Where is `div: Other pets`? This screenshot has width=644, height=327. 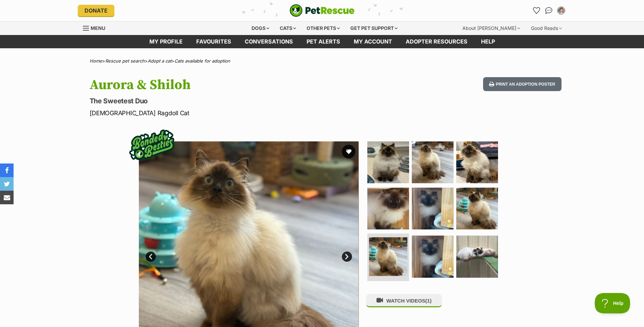 div: Other pets is located at coordinates (323, 28).